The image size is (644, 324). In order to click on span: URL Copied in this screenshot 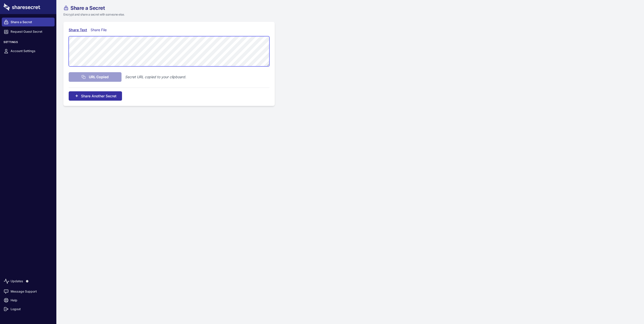, I will do `click(99, 77)`.